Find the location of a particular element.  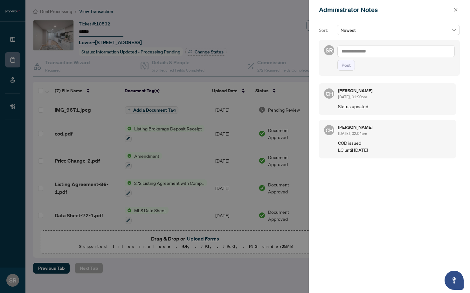

p: Sort: is located at coordinates (327, 30).